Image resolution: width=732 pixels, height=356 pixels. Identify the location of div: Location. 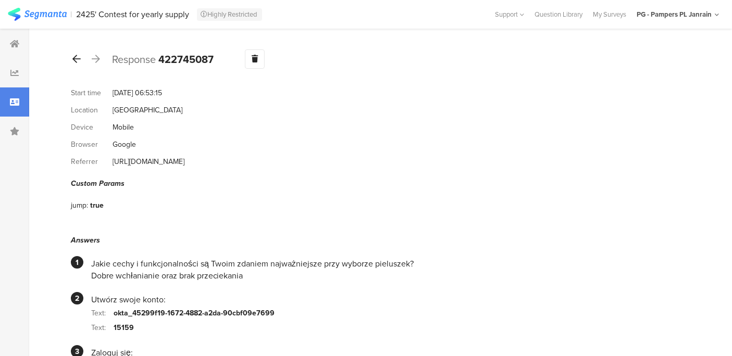
(92, 110).